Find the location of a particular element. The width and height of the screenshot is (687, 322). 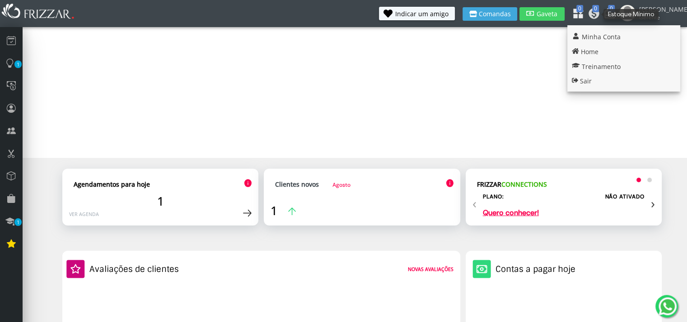

button: Comandas is located at coordinates (490, 14).